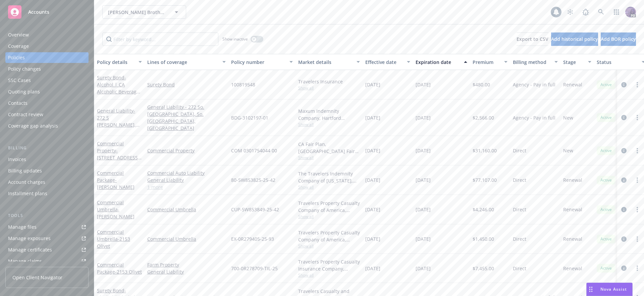 The image size is (644, 296). What do you see at coordinates (47, 12) in the screenshot?
I see `a: Accounts` at bounding box center [47, 12].